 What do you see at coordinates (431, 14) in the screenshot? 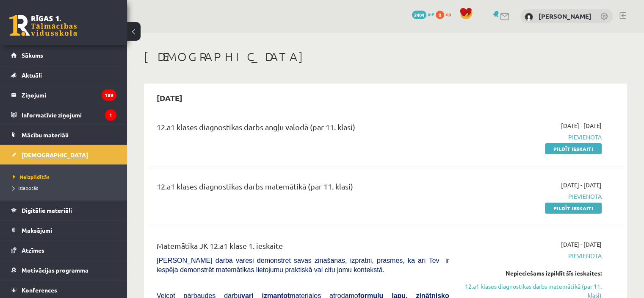
I see `span: mP` at bounding box center [431, 14].